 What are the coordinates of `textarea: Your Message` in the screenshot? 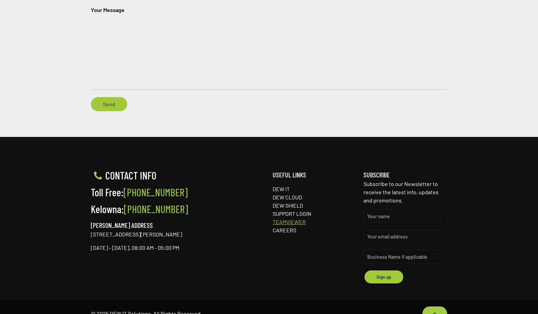 It's located at (269, 52).